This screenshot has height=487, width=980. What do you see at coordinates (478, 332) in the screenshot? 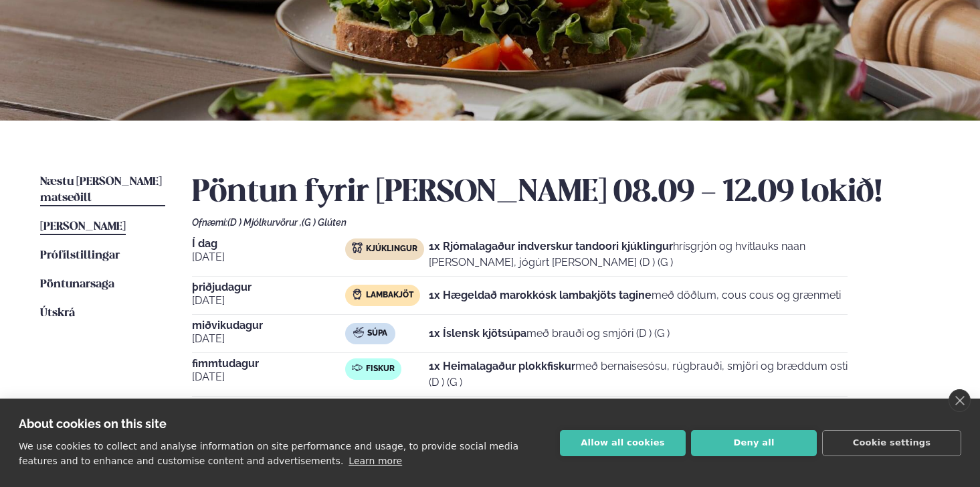
I see `strong: 1x Íslensk kjötsúpa` at bounding box center [478, 332].